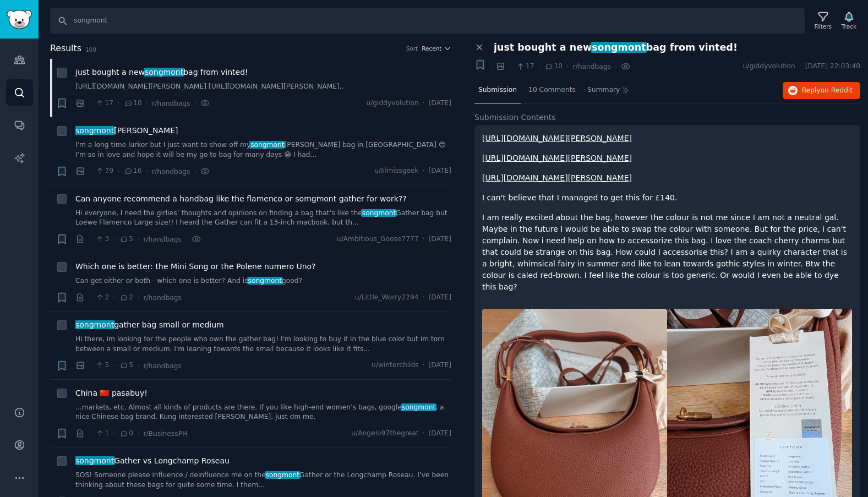 This screenshot has width=868, height=497. What do you see at coordinates (91, 50) in the screenshot?
I see `span: 100` at bounding box center [91, 50].